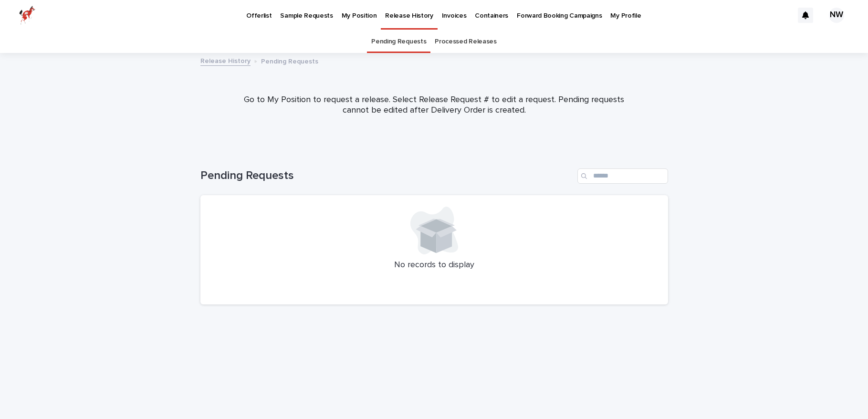  What do you see at coordinates (836, 15) in the screenshot?
I see `div: NW` at bounding box center [836, 15].